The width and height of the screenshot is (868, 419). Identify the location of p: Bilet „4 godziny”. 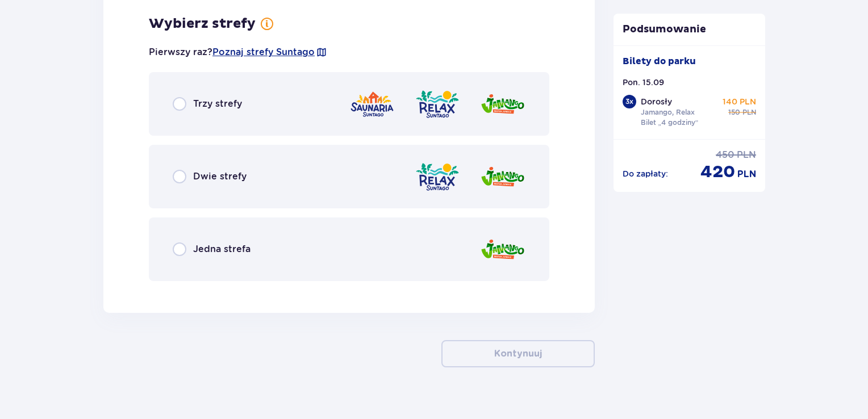
(670, 123).